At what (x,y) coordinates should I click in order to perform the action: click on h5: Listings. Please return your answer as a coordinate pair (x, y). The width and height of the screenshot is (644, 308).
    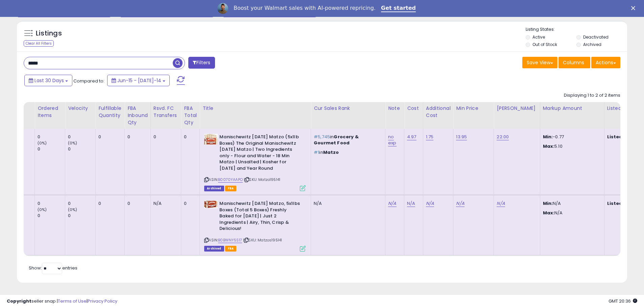
    Looking at the image, I should click on (49, 33).